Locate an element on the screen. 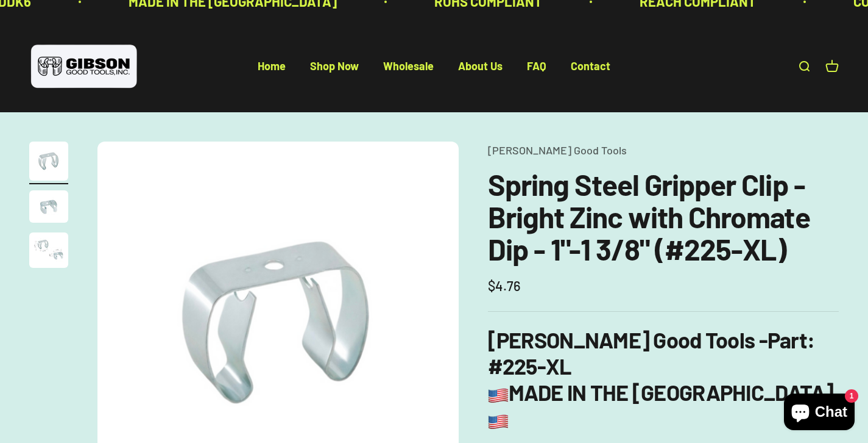 This screenshot has height=443, width=868. button: Go to item 1 is located at coordinates (49, 162).